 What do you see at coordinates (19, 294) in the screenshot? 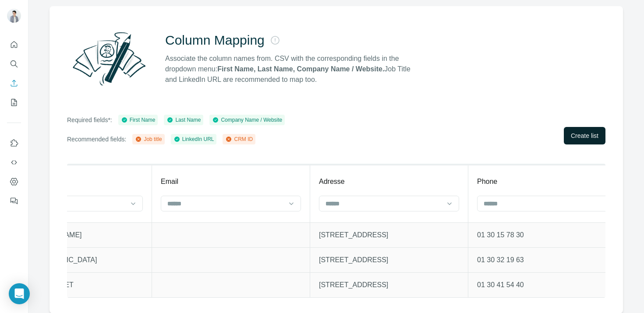
I see `div: Open Intercom Messenger` at bounding box center [19, 294].